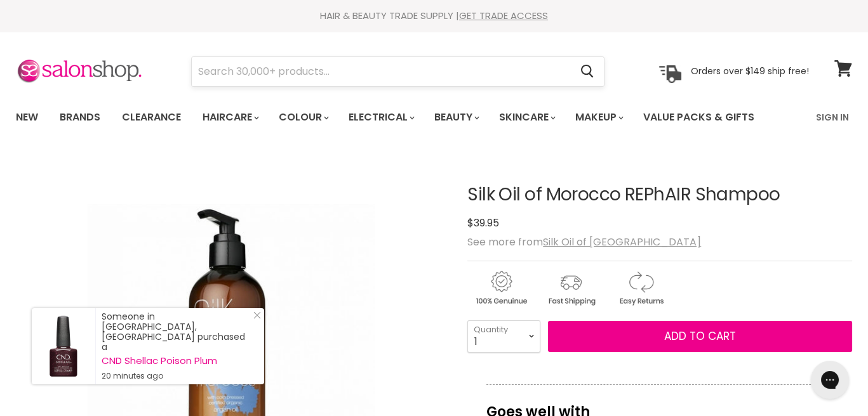 The image size is (868, 416). I want to click on a: New, so click(26, 117).